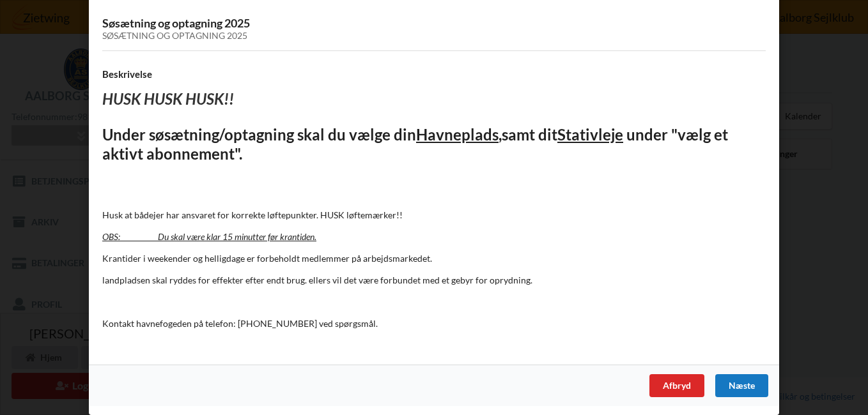 Image resolution: width=868 pixels, height=415 pixels. I want to click on div: Næste, so click(742, 386).